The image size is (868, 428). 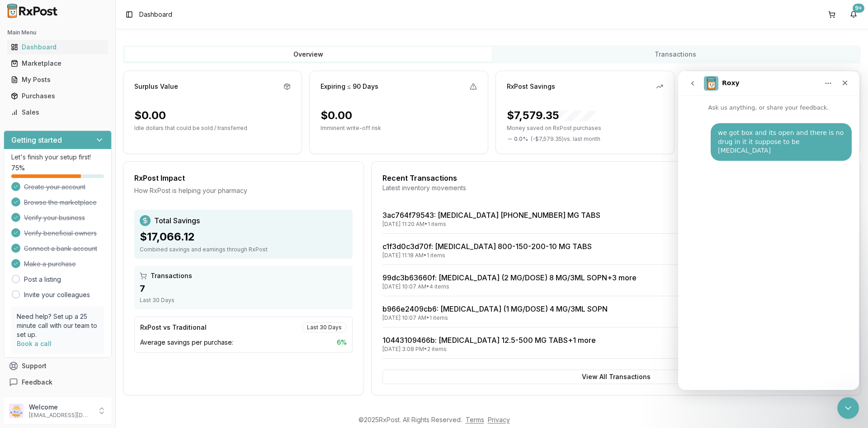 I want to click on div: Marketplace, so click(x=58, y=63).